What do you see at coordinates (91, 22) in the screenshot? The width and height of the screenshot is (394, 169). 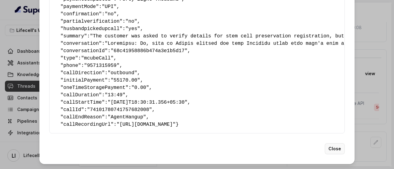 I see `span: partialverification` at bounding box center [91, 22].